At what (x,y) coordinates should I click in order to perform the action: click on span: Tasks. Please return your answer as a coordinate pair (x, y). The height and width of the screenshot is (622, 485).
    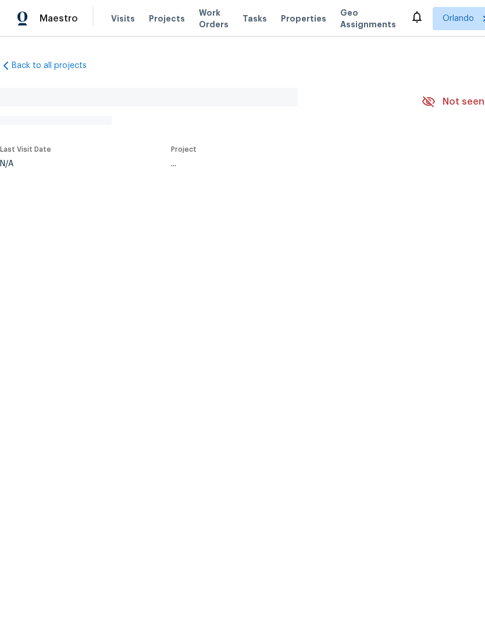
    Looking at the image, I should click on (255, 19).